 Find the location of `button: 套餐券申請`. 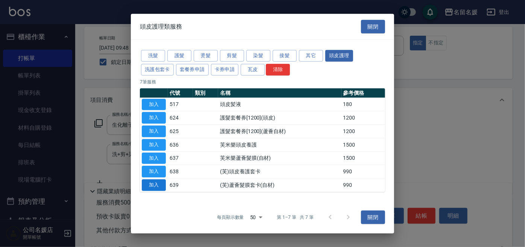

button: 套餐券申請 is located at coordinates (192, 70).